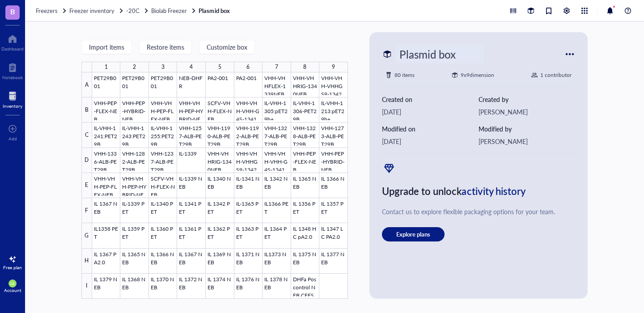 The width and height of the screenshot is (644, 313). I want to click on span: Import items, so click(106, 47).